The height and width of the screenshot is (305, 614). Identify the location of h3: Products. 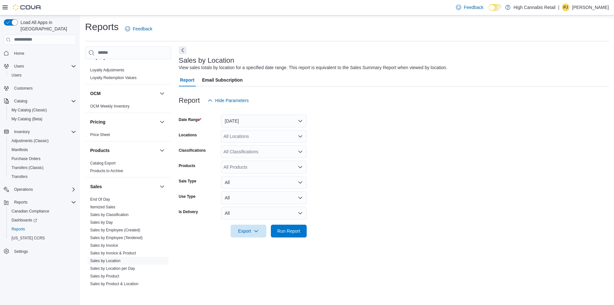
(100, 150).